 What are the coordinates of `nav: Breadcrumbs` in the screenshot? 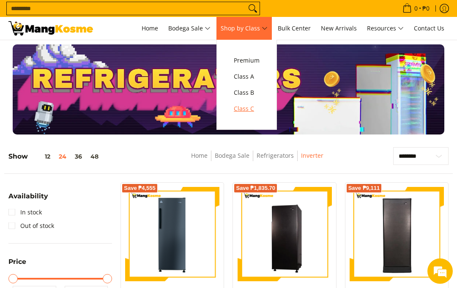 It's located at (257, 160).